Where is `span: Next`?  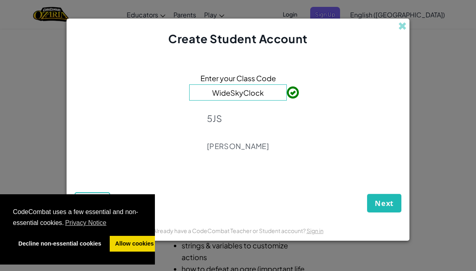
span: Next is located at coordinates (384, 203).